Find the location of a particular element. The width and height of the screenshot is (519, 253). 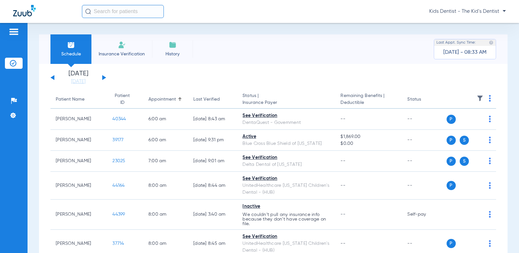

span: 37714 is located at coordinates (118, 244).